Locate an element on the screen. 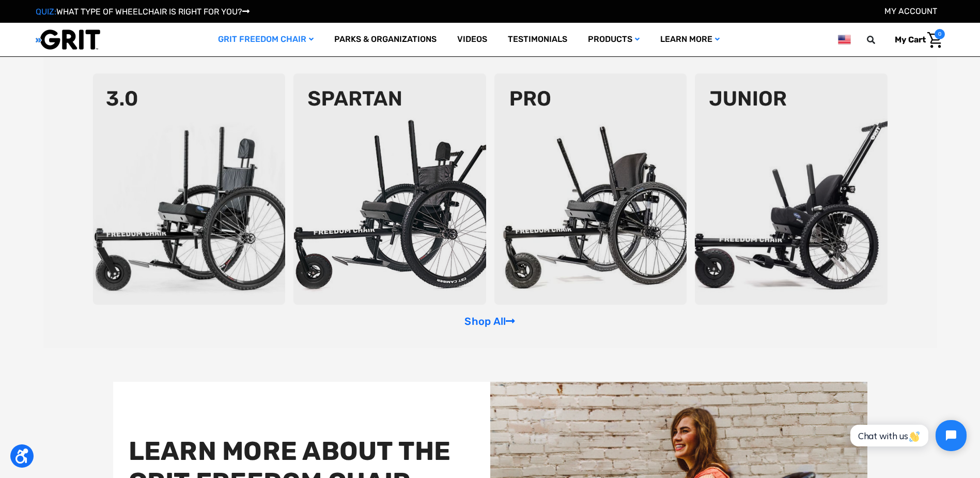 The width and height of the screenshot is (980, 478). a: Parks & Organizations is located at coordinates (385, 39).